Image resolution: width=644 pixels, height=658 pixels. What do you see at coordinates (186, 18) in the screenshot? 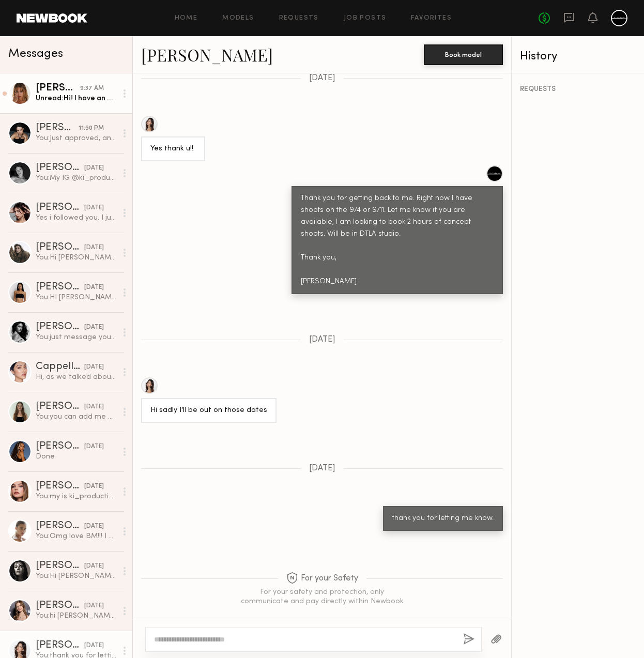
I see `a: Home` at bounding box center [186, 18].